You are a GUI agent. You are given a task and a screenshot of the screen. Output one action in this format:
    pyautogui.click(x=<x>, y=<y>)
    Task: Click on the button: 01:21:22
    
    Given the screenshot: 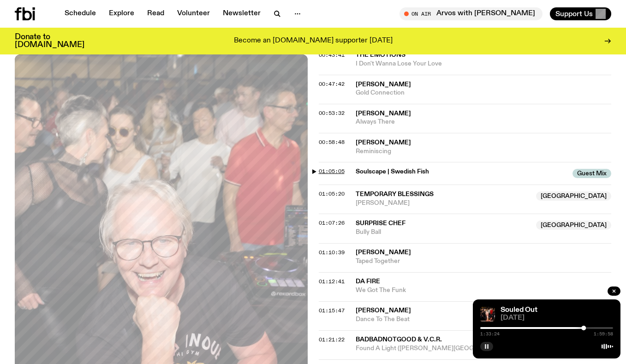 What is the action you would take?
    pyautogui.click(x=332, y=339)
    